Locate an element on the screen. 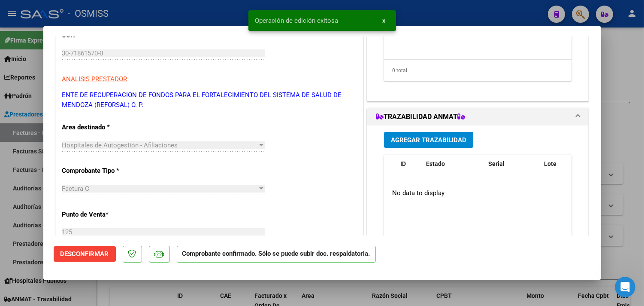  span: Desconfirmar is located at coordinates (84, 254).